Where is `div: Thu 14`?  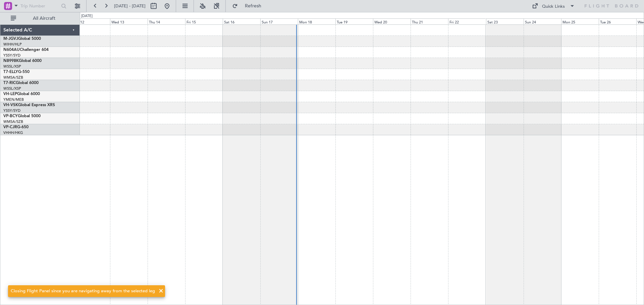 div: Thu 14 is located at coordinates (167, 21).